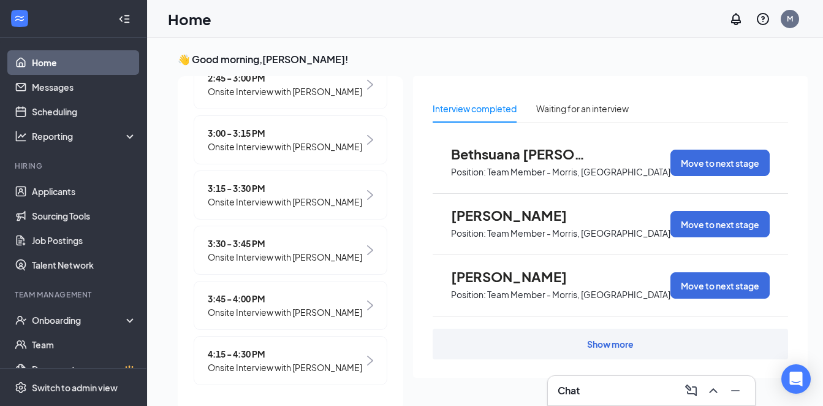 The image size is (823, 406). Describe the element at coordinates (84, 87) in the screenshot. I see `a: Messages` at that location.